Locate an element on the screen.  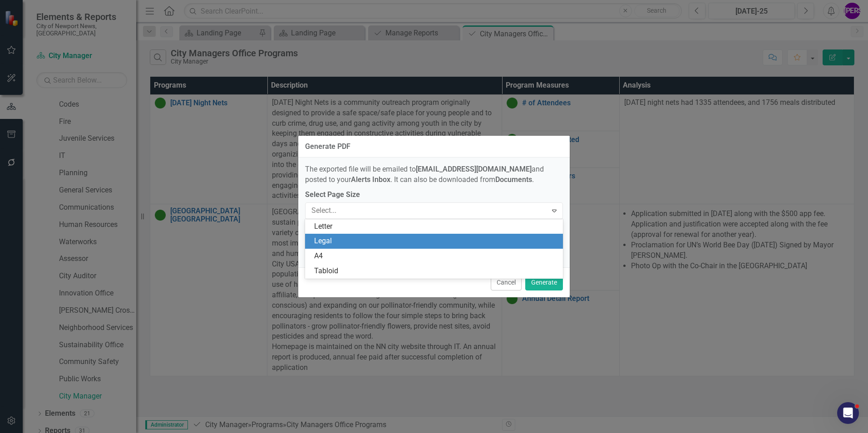
div: Generate PDF is located at coordinates (328, 147).